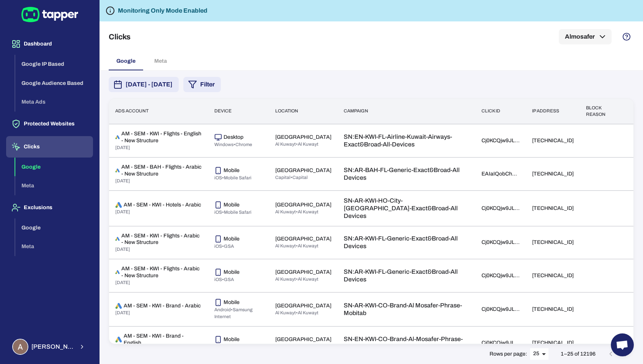 This screenshot has height=364, width=643. What do you see at coordinates (407, 343) in the screenshot?
I see `p: SN-EN-KWI-CO-Brand-Al-Mosafer-Phrase-Mobitab` at bounding box center [407, 343].